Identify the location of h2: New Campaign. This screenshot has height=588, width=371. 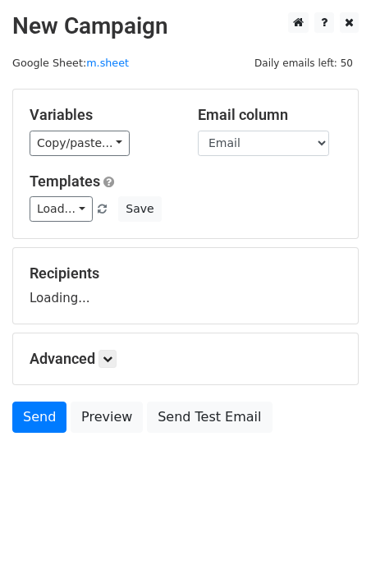
(186, 26).